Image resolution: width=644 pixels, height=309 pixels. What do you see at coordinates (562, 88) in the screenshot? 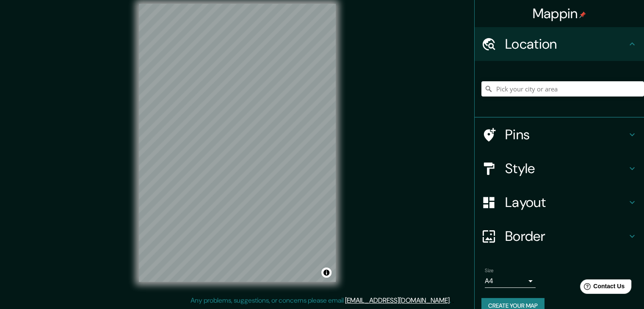
I see `input: Pick your city or area` at bounding box center [562, 88].